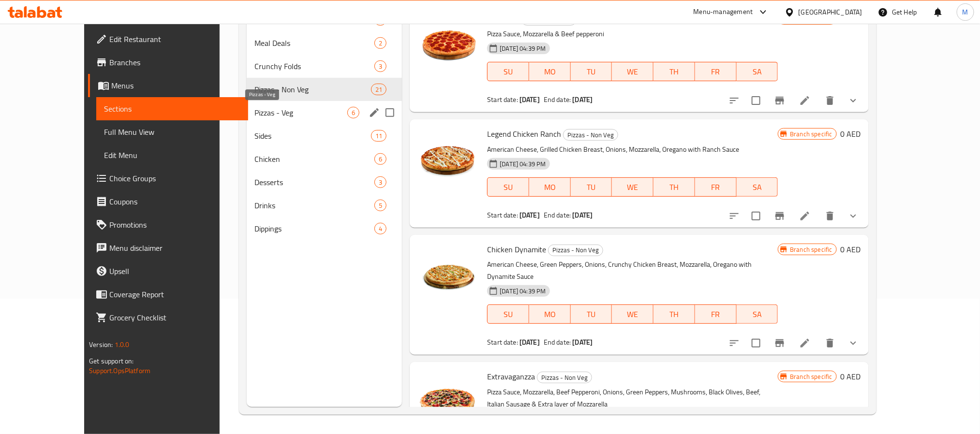 Image resolution: width=980 pixels, height=434 pixels. What do you see at coordinates (315, 66) in the screenshot?
I see `span: Crunchy Folds` at bounding box center [315, 66].